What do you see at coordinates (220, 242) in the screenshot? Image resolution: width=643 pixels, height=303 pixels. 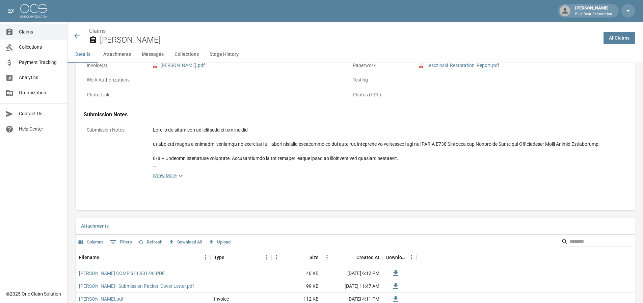 I see `button: Upload` at bounding box center [220, 242].